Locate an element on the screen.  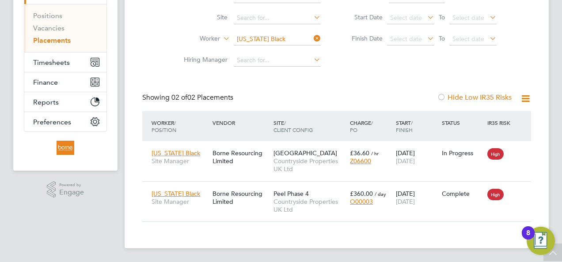
button: Preferences is located at coordinates (65, 122).